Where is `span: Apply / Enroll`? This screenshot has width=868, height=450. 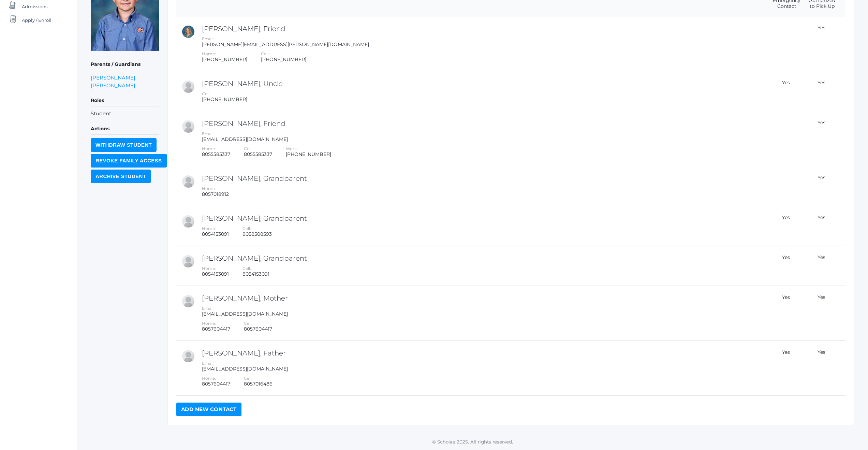 span: Apply / Enroll is located at coordinates (37, 20).